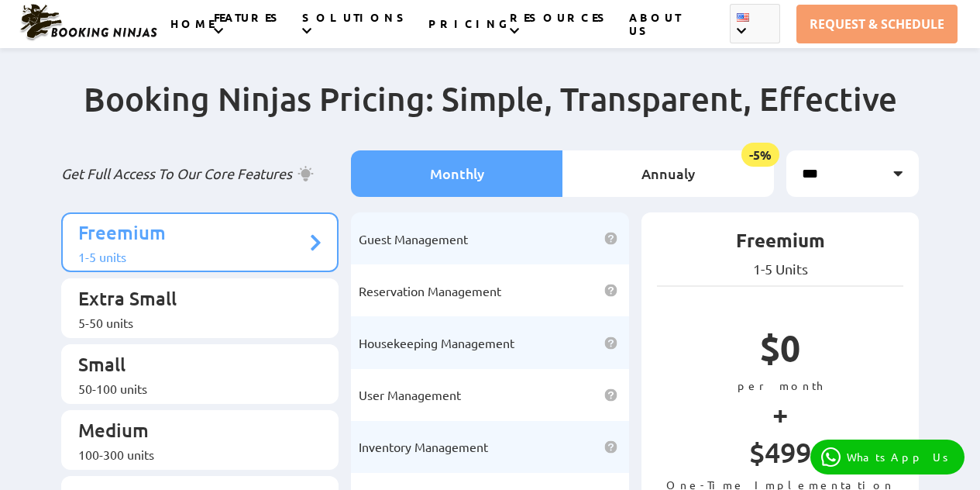 Image resolution: width=980 pixels, height=490 pixels. Describe the element at coordinates (887, 456) in the screenshot. I see `a: WhatsApp Us` at that location.